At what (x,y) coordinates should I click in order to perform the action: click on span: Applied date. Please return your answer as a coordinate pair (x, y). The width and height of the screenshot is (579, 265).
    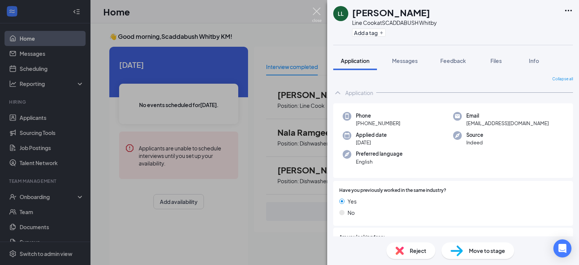
    Looking at the image, I should click on (371, 135).